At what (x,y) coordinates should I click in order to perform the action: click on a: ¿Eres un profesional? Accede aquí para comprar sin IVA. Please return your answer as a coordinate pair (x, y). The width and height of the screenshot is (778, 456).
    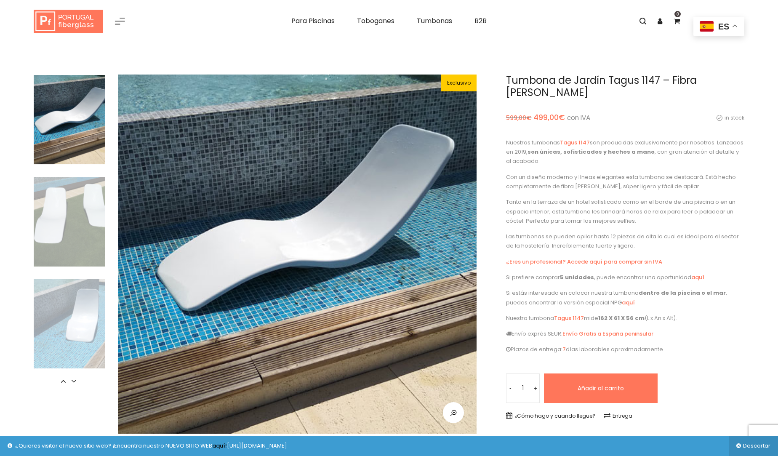
    Looking at the image, I should click on (584, 261).